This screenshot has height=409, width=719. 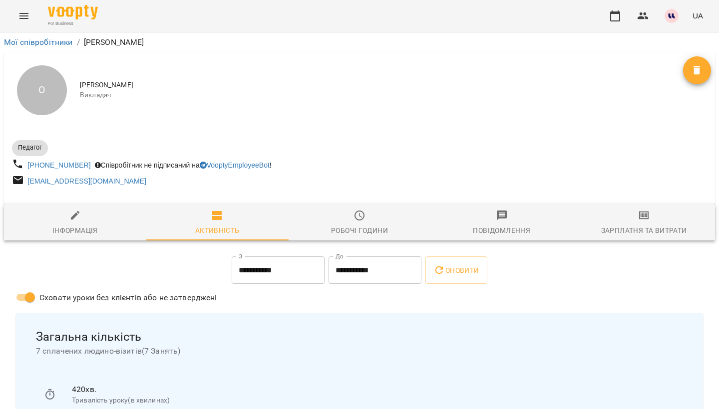 What do you see at coordinates (360, 337) in the screenshot?
I see `span: Загальна кількість` at bounding box center [360, 337].